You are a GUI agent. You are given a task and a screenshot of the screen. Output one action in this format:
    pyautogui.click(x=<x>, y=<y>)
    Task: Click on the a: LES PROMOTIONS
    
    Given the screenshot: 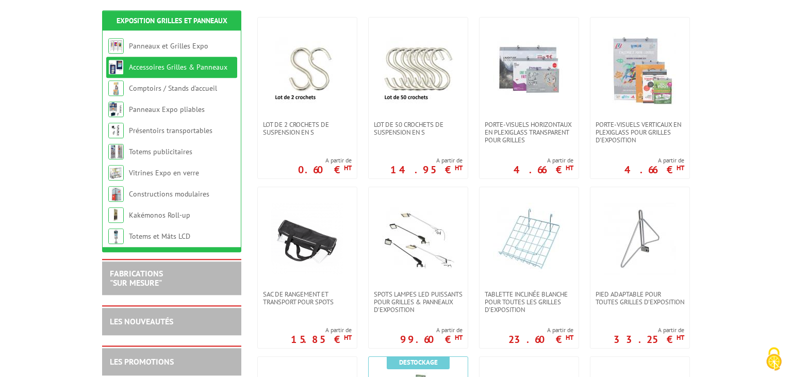 What is the action you would take?
    pyautogui.click(x=142, y=361)
    